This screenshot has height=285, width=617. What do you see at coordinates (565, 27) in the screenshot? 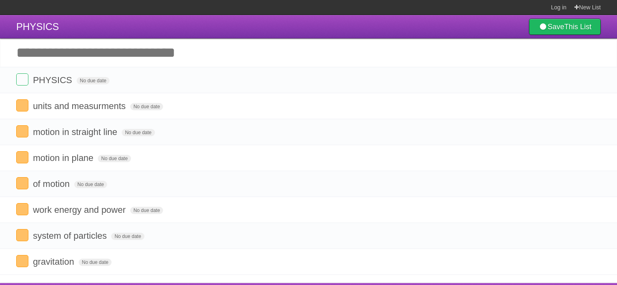
I see `a: SaveThis List` at bounding box center [565, 27].